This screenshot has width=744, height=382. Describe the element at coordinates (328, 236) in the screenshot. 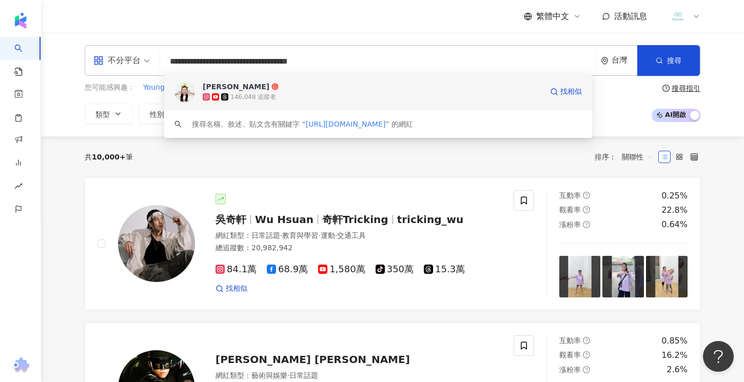

I see `span: 運動` at that location.